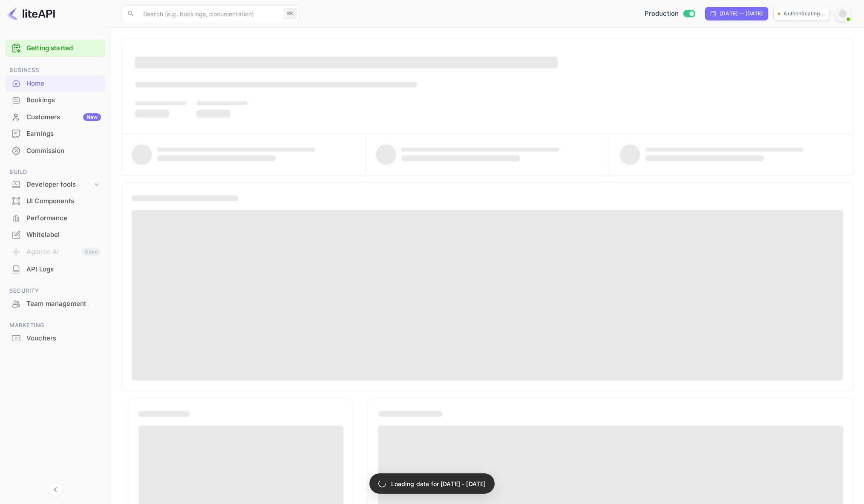  I want to click on a: Performance, so click(55, 218).